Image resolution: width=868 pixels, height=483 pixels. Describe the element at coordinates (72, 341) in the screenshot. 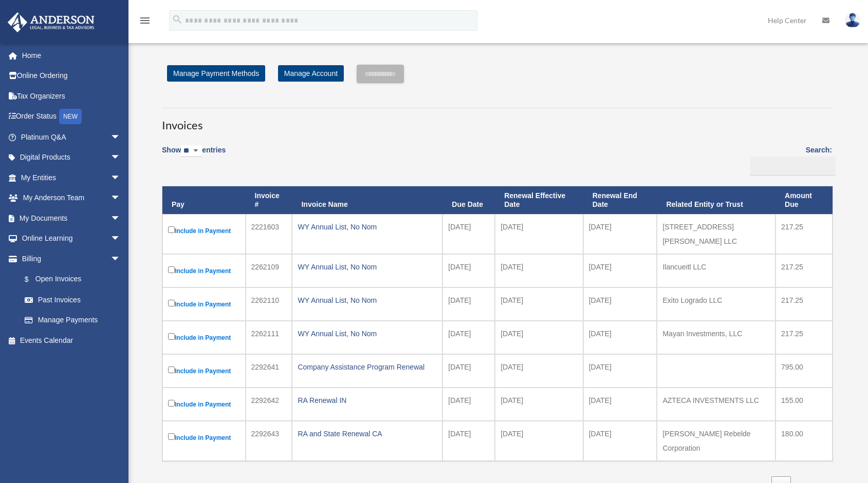

I see `a: Events Calendar` at that location.